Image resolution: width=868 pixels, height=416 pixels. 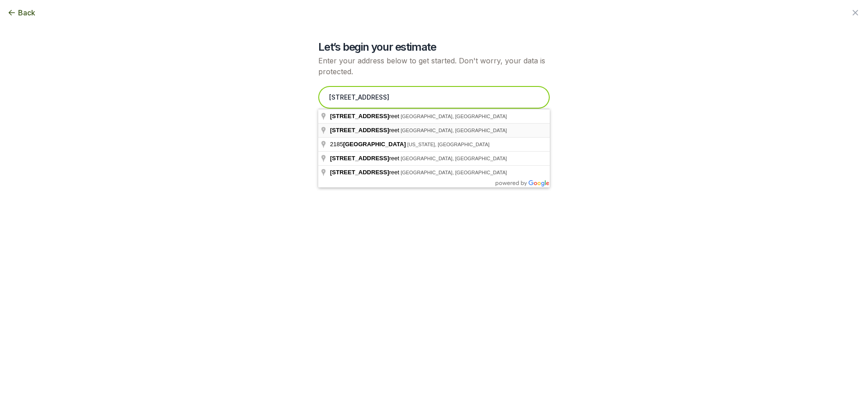 What do you see at coordinates (368, 144) in the screenshot?
I see `span: 2185` at bounding box center [368, 144].